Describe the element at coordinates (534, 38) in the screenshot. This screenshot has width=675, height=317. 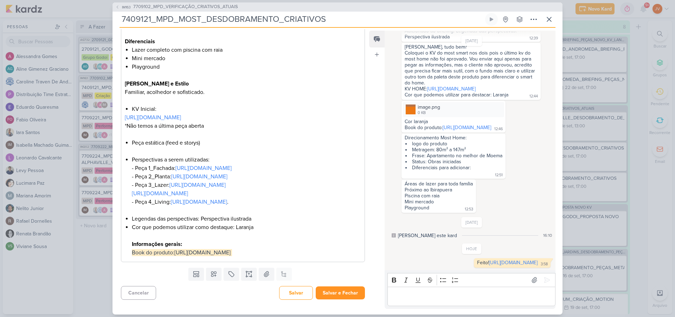
I see `div: 12:39` at that location.